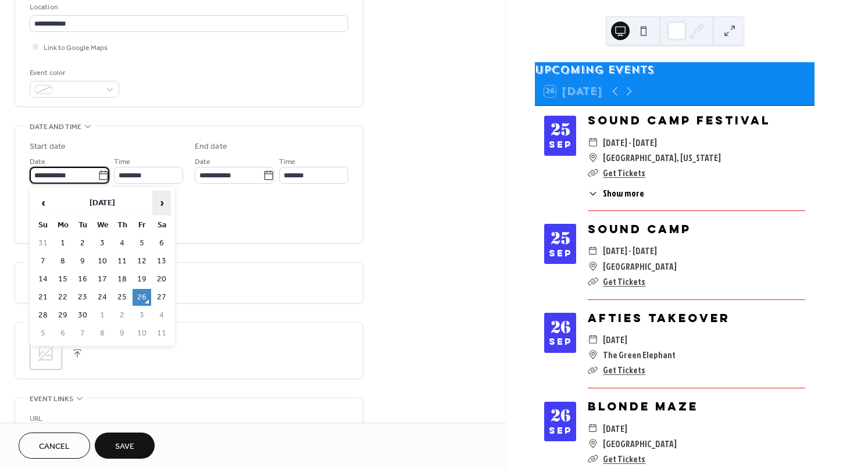 This screenshot has height=468, width=843. I want to click on td: 18, so click(122, 279).